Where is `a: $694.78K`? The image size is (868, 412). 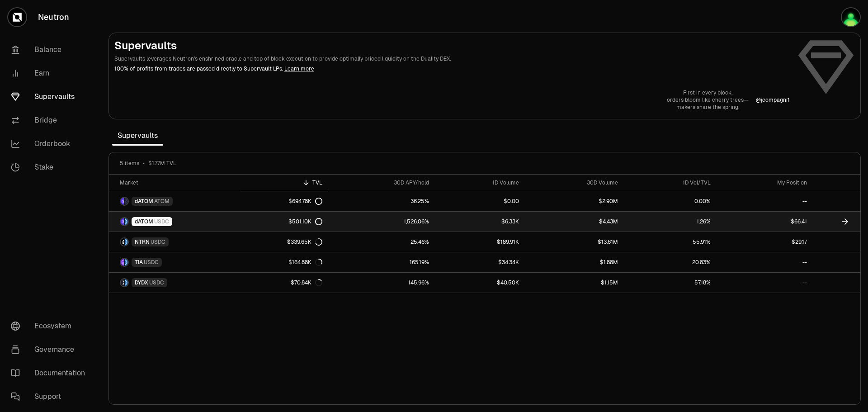 a: $694.78K is located at coordinates (285, 201).